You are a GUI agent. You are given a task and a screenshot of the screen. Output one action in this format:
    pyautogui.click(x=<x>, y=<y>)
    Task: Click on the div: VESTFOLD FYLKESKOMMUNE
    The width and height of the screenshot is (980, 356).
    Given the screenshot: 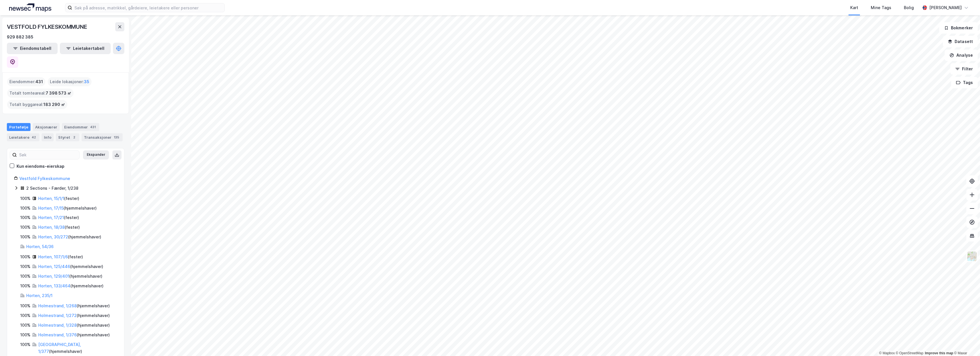 What is the action you would take?
    pyautogui.click(x=48, y=27)
    